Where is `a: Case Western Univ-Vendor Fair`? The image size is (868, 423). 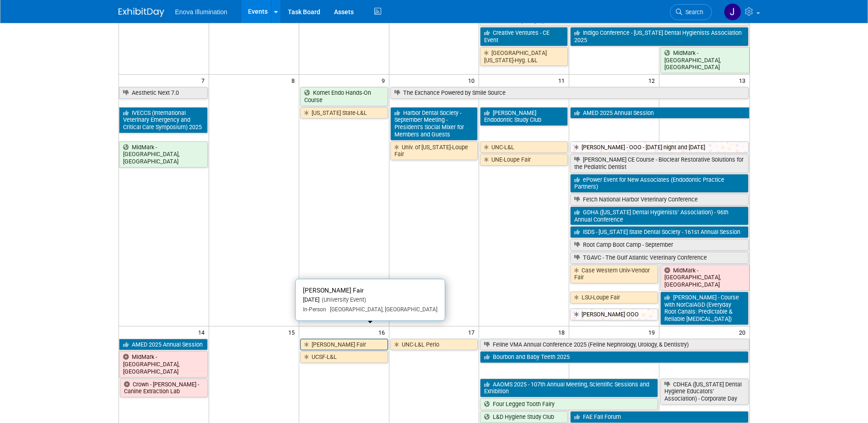
a: Case Western Univ-Vendor Fair is located at coordinates (614, 274).